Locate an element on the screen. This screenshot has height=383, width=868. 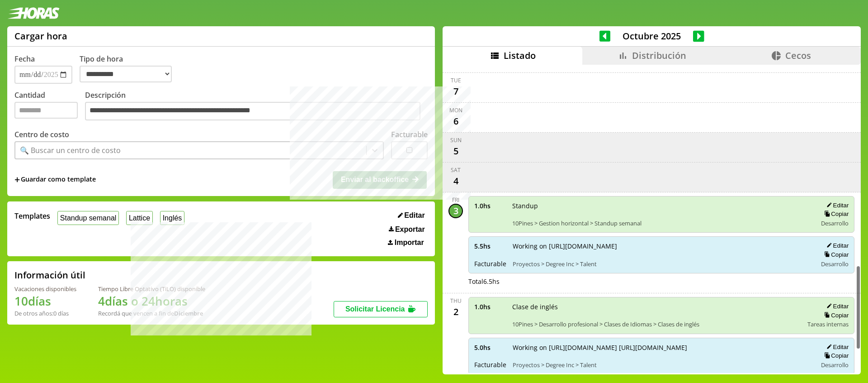
div: 7 is located at coordinates (455, 92).